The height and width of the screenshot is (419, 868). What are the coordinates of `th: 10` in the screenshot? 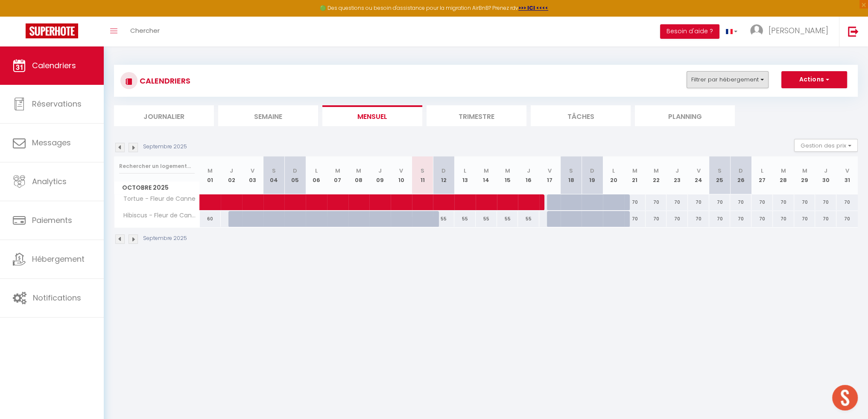 It's located at (401, 175).